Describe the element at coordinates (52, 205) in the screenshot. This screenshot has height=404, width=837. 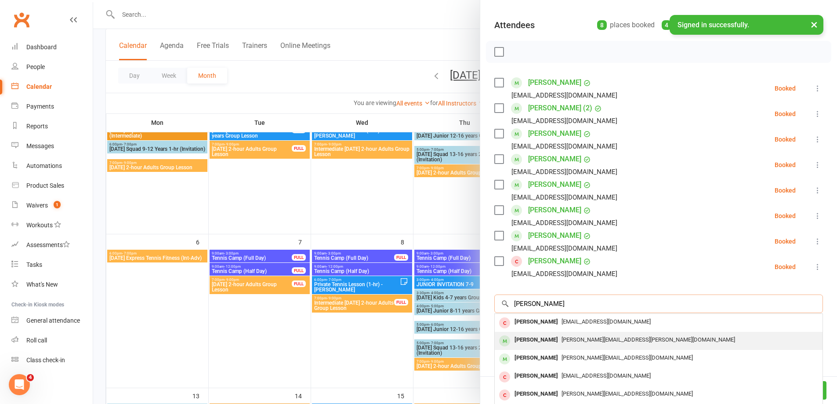
I see `a: Waivers 1` at that location.